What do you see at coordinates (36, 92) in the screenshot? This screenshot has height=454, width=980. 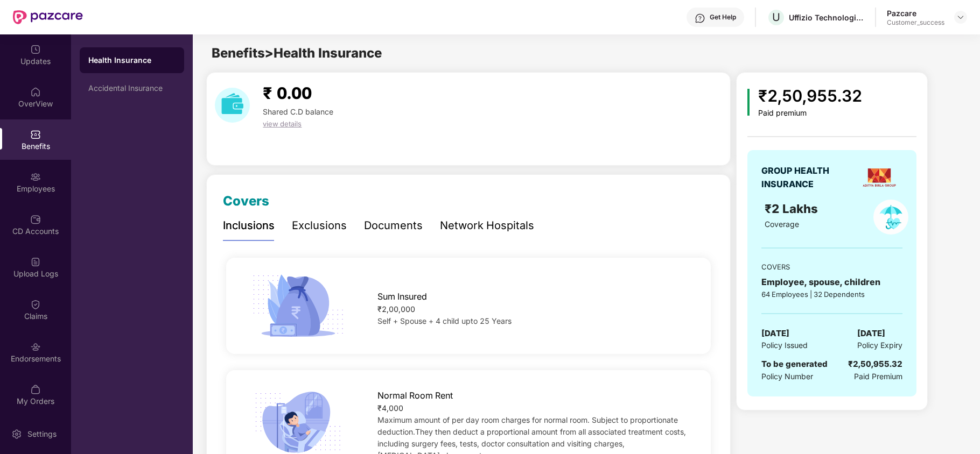 I see `img: svg+xml;base64,PHN2ZyBpZD0iSG9tZSIgeG1sbnM9Imh0dHA6Ly93d3cudzMub3JnLzIwMDAvc3ZnIiB3aWR0aD0iMjAiIG...` at bounding box center [36, 92].